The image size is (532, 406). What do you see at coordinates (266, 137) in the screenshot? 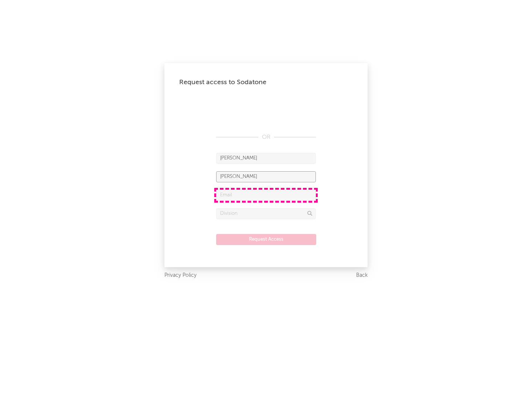
I see `div: OR` at bounding box center [266, 137].